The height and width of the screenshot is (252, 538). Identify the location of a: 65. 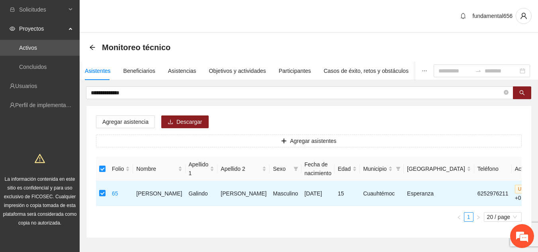
(115, 193).